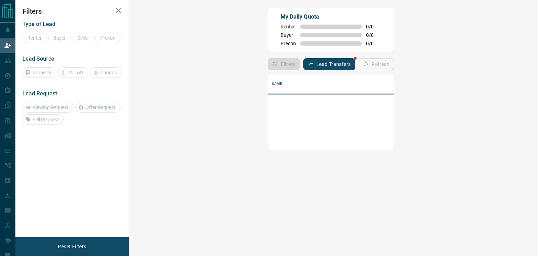 This screenshot has width=538, height=256. I want to click on button: Reset Filters, so click(72, 246).